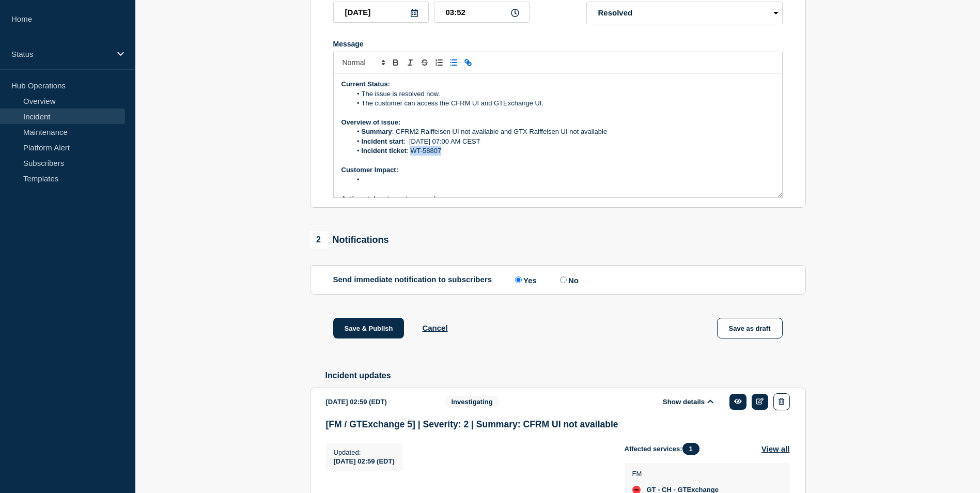 Image resolution: width=980 pixels, height=493 pixels. Describe the element at coordinates (377, 131) in the screenshot. I see `strong: Summary` at that location.